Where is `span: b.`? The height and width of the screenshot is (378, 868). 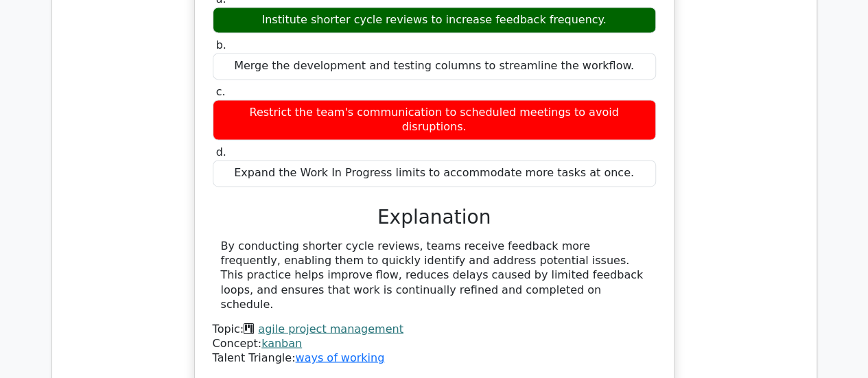 span: b. is located at coordinates (221, 45).